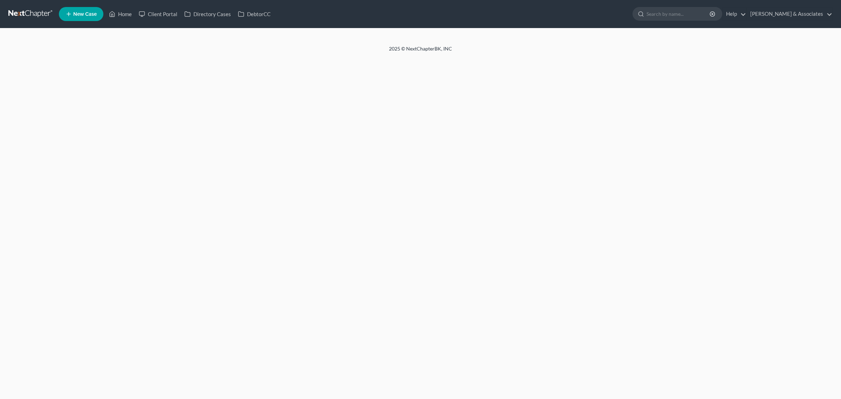 This screenshot has height=399, width=841. Describe the element at coordinates (254, 14) in the screenshot. I see `a: DebtorCC` at that location.